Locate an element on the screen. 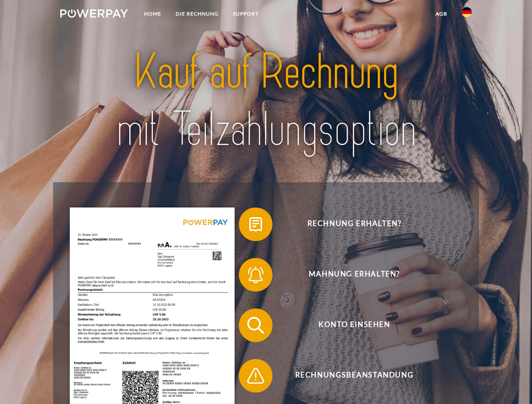 This screenshot has width=532, height=404. img: title-powerpay_de.svg is located at coordinates (265, 100).